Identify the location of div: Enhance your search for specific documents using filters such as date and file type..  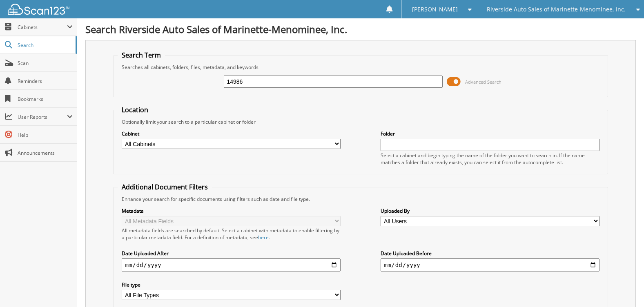
(360, 199).